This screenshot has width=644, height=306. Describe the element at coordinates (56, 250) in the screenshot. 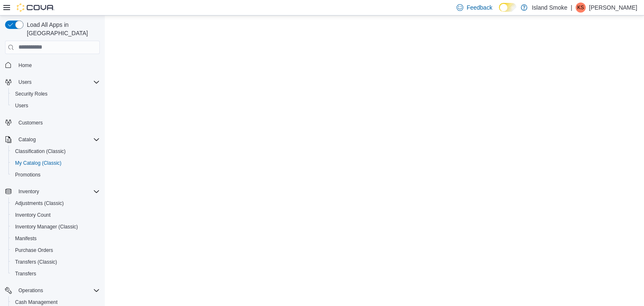

I see `button: Purchase Orders` at that location.